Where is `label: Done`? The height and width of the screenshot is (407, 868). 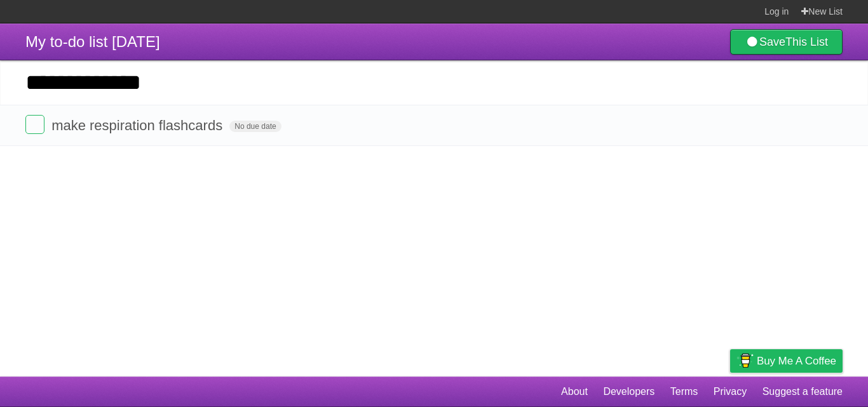
label: Done is located at coordinates (35, 125).